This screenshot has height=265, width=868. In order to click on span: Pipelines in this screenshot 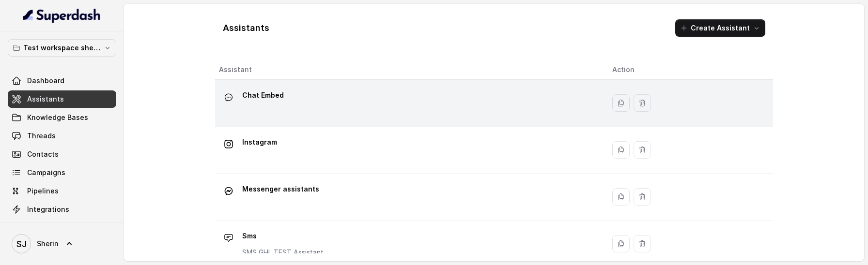, I will do `click(43, 191)`.